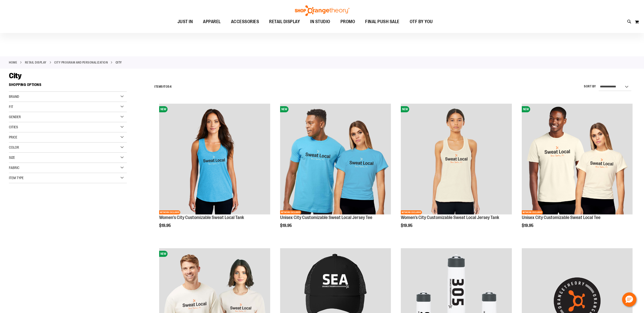 The width and height of the screenshot is (644, 313). What do you see at coordinates (215, 159) in the screenshot?
I see `img: City Customizable Perfect Racerback Tank` at bounding box center [215, 159].